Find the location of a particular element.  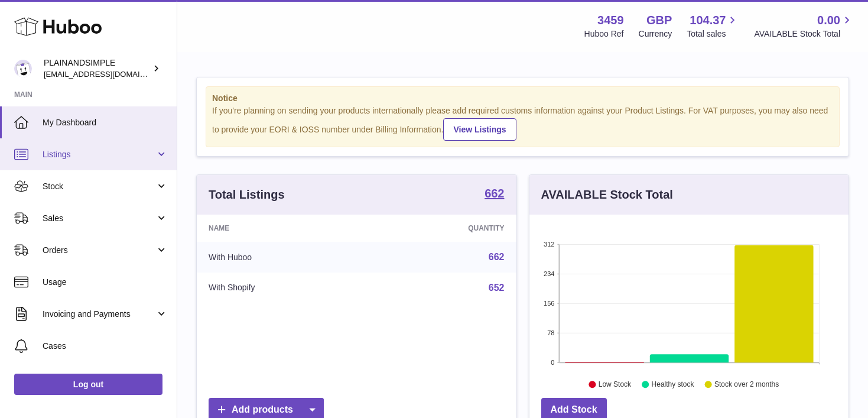

text: 78 is located at coordinates (550, 333).